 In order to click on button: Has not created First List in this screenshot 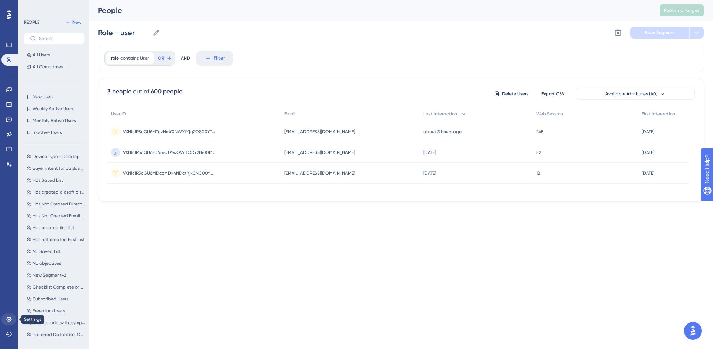, I will do `click(56, 240)`.